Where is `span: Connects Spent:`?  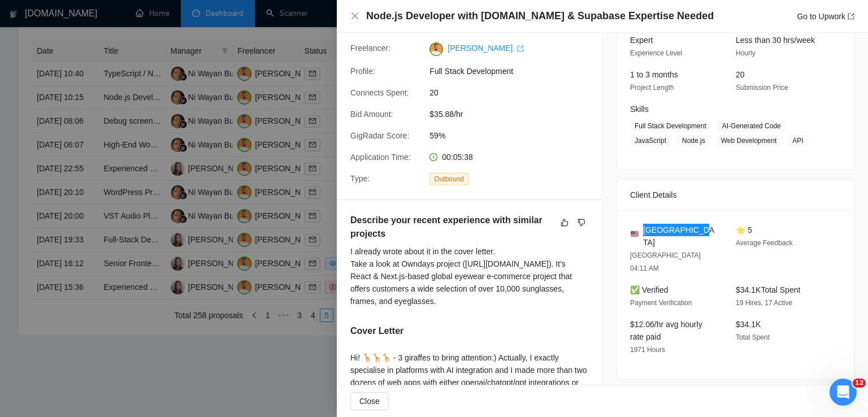
span: Connects Spent: is located at coordinates (380, 92).